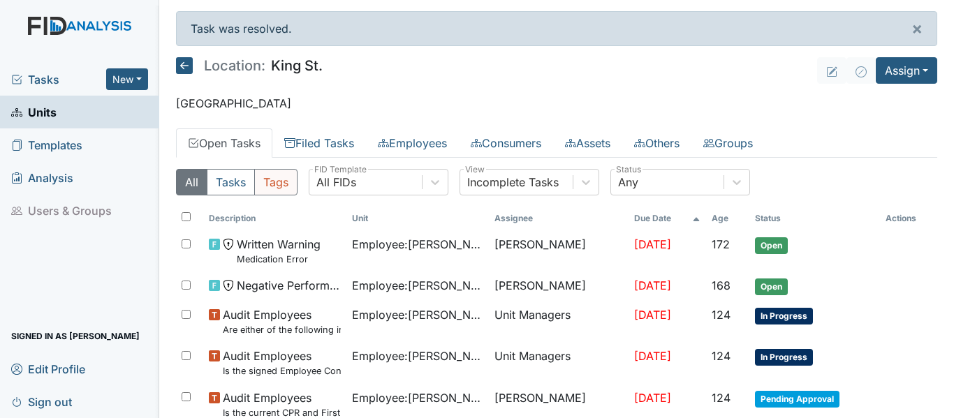 The image size is (954, 418). What do you see at coordinates (42, 177) in the screenshot?
I see `span: Analysis` at bounding box center [42, 177].